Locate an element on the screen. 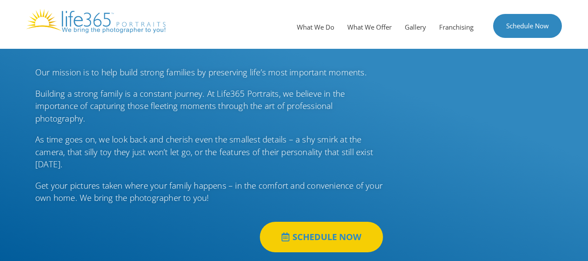  a: Franchising is located at coordinates (456, 27).